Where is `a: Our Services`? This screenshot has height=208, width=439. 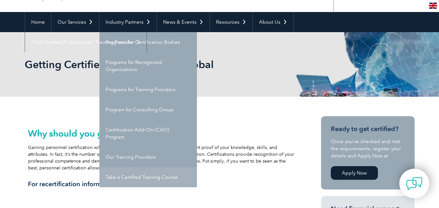 a: Our Services is located at coordinates (75, 22).